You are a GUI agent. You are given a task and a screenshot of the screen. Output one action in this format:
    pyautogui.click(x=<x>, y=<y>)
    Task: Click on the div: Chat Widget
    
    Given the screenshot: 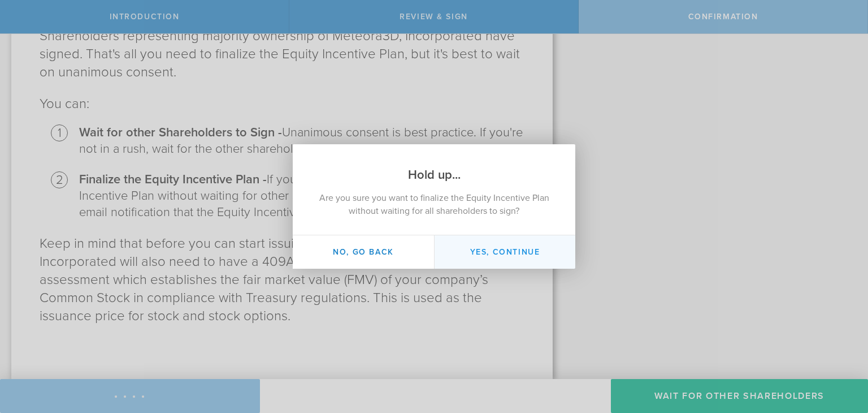 What is the action you would take?
    pyautogui.click(x=839, y=351)
    